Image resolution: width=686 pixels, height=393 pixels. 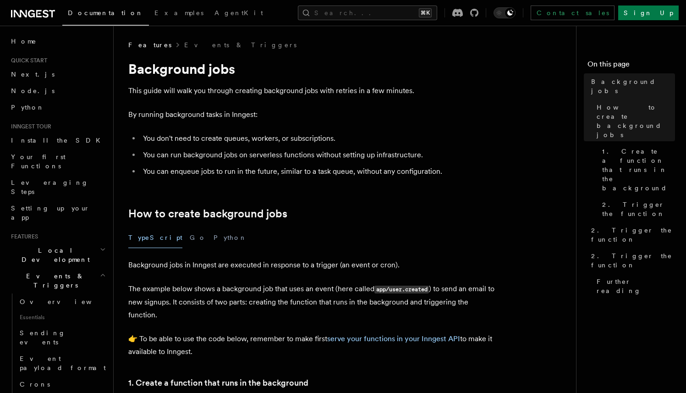 I want to click on a: Setting up your app, so click(x=57, y=213).